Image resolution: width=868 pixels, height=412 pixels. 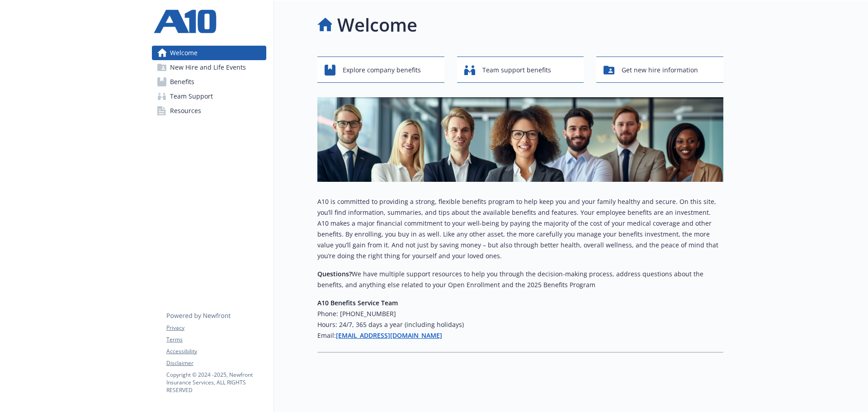 I want to click on a: Welcome, so click(x=209, y=53).